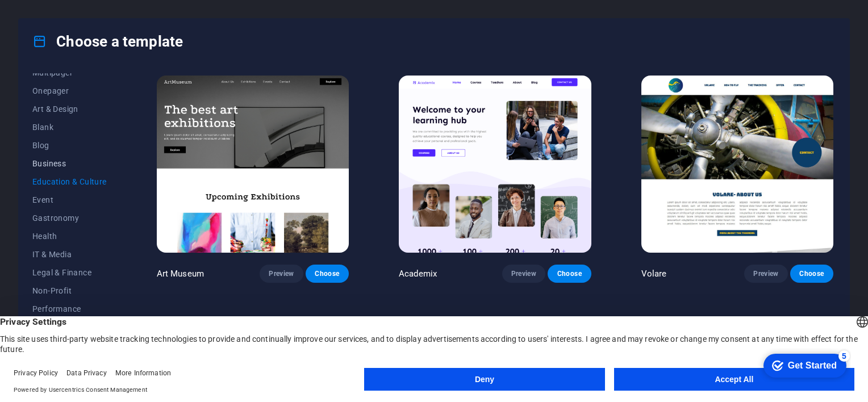  I want to click on span: Legal & Finance, so click(70, 272).